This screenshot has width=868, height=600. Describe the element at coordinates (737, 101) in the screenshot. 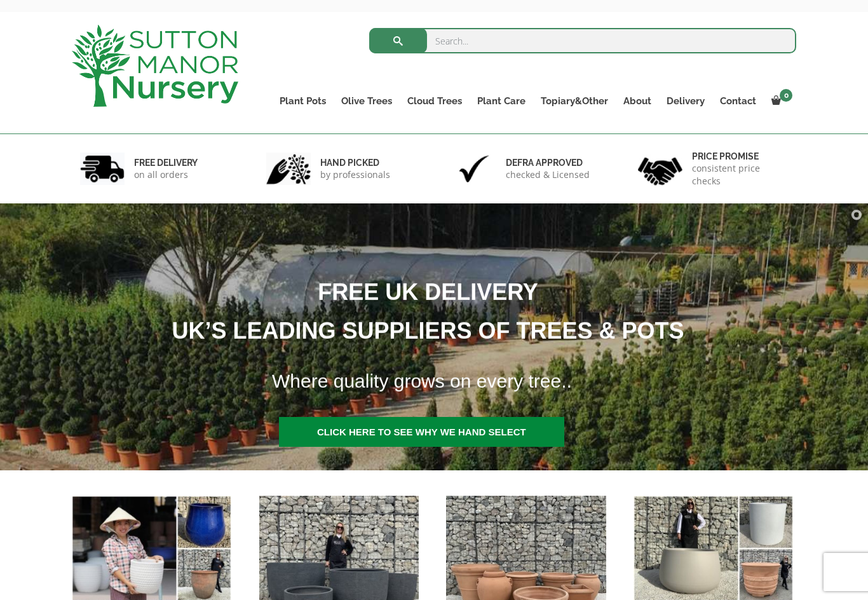

I see `a: Contact` at that location.